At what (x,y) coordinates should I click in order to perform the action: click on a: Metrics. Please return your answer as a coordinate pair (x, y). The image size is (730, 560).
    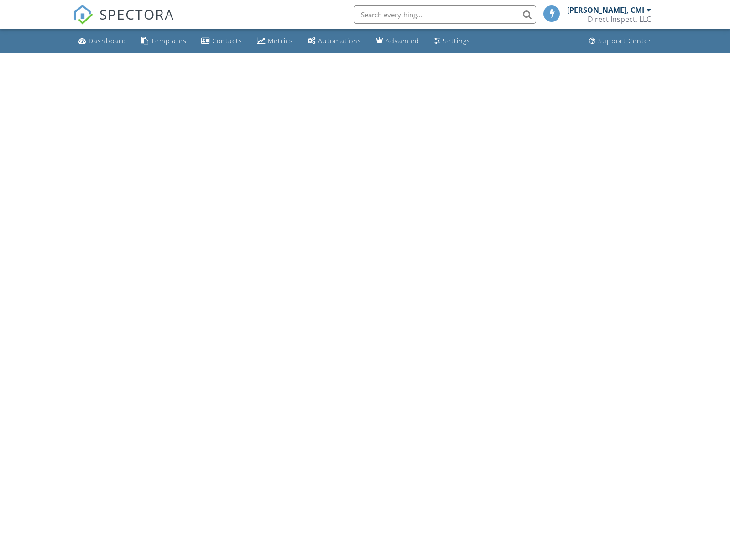
    Looking at the image, I should click on (275, 41).